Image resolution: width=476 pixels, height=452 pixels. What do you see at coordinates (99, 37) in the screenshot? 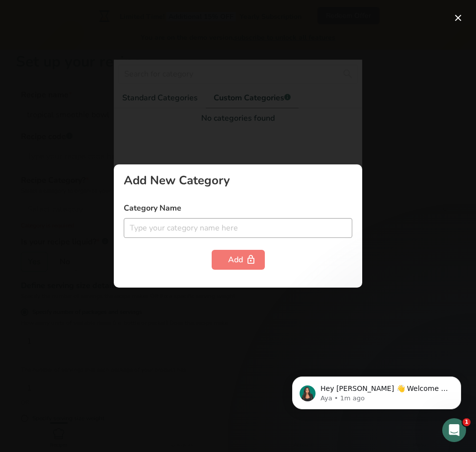
I see `div: message notification from Aya, 1m ago. Hey Tilly 👋 Welcome to Food Label Maker🙌 Take a look aroun...` at bounding box center [99, 37].